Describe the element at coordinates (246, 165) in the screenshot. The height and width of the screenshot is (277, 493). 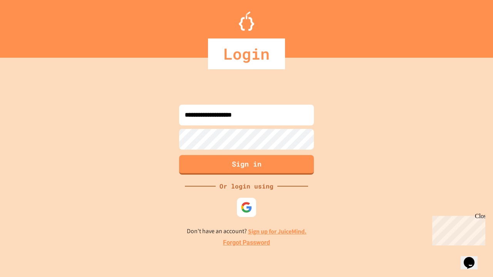
I see `button: Sign in` at that location.